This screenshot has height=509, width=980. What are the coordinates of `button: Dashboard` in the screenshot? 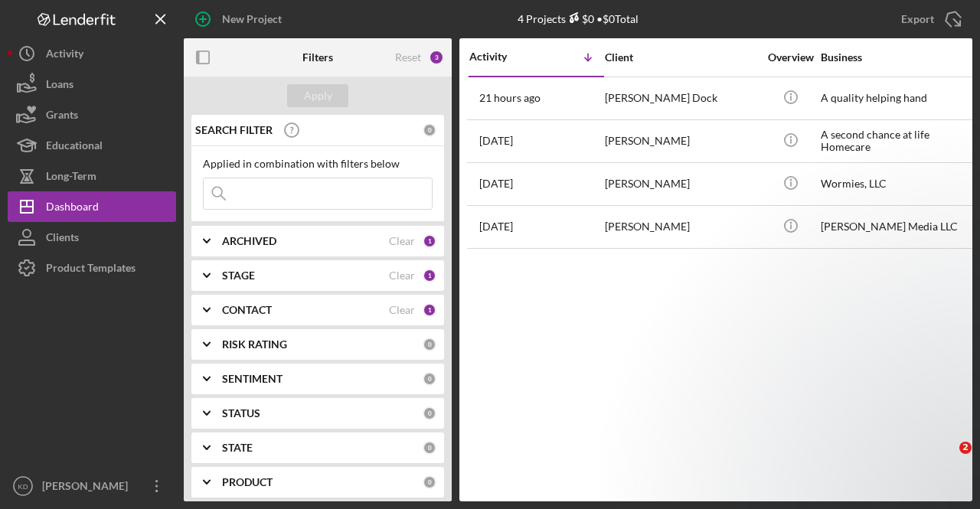 It's located at (92, 207).